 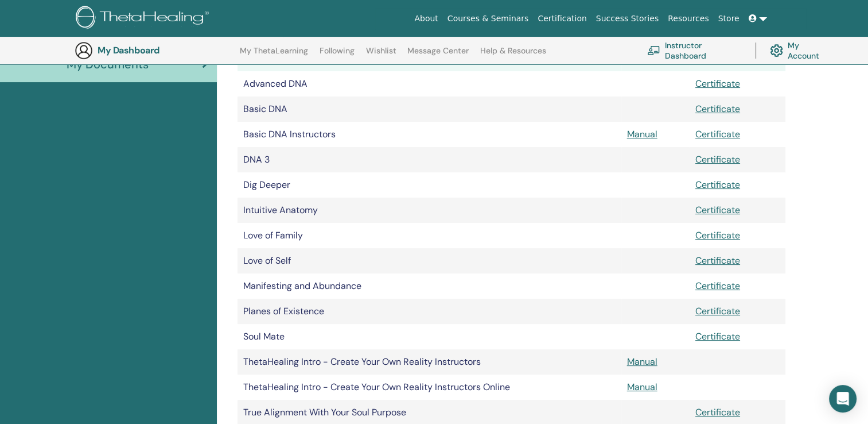 What do you see at coordinates (429, 336) in the screenshot?
I see `td: Soul Mate` at bounding box center [429, 336].